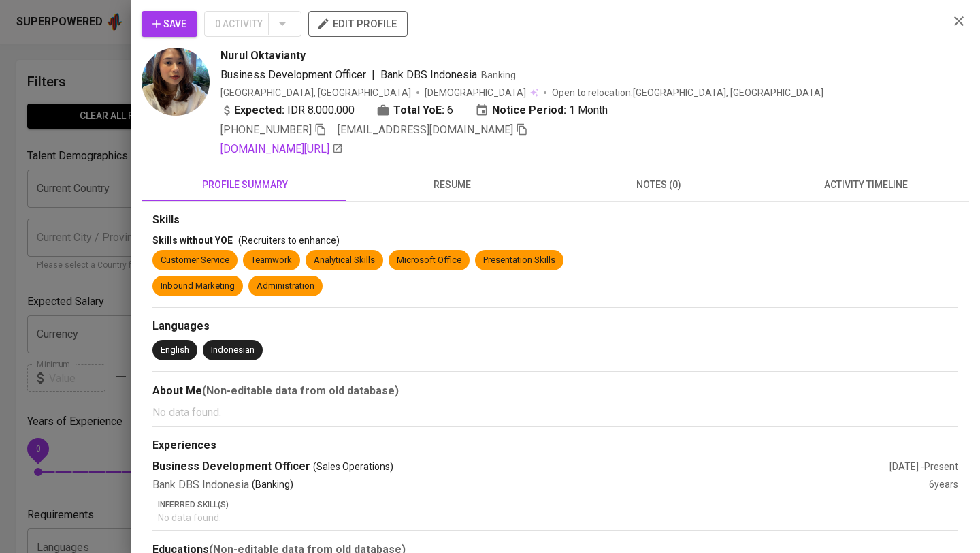 This screenshot has width=980, height=553. I want to click on b: (Non-editable data from old database), so click(300, 390).